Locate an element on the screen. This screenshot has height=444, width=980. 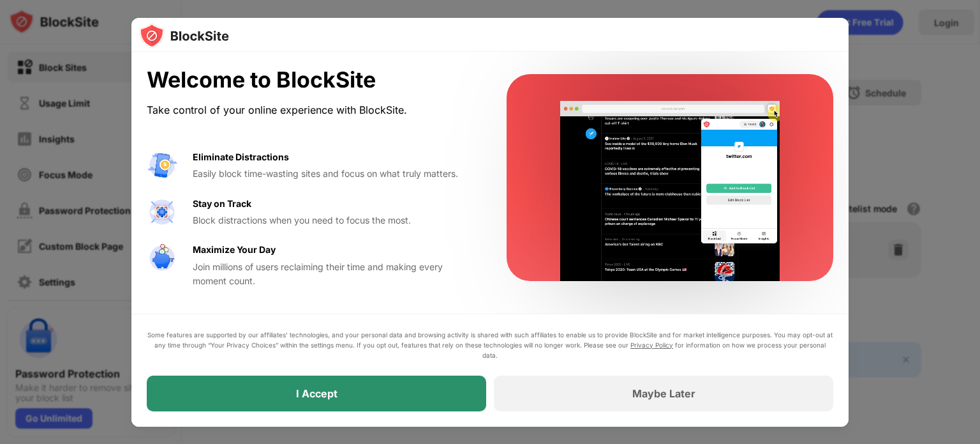
img: value-avoid-distractions.svg is located at coordinates (162, 165).